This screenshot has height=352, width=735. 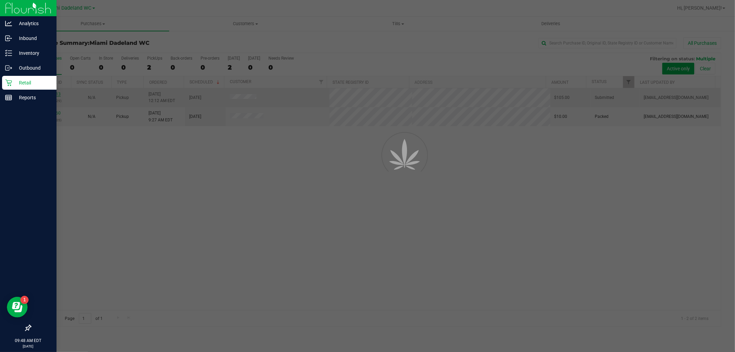 What do you see at coordinates (9, 53) in the screenshot?
I see `inline-svg: Inventory` at bounding box center [9, 53].